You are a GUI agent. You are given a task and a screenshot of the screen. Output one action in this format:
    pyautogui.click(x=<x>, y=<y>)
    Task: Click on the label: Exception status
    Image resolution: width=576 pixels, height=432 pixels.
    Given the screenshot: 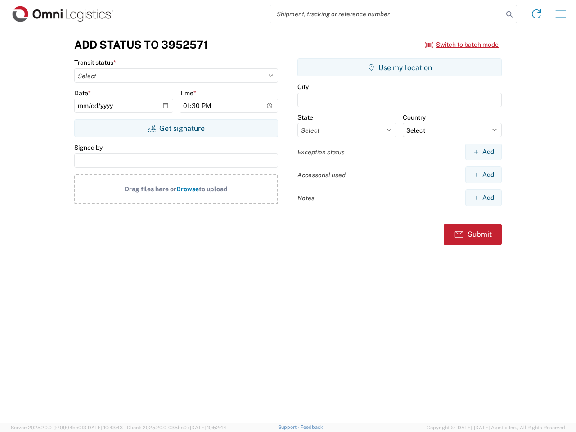 What is the action you would take?
    pyautogui.click(x=321, y=152)
    